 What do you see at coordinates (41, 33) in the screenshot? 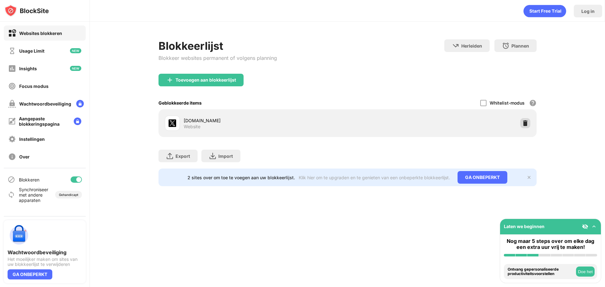
I see `div: Websites blokkeren` at bounding box center [41, 33].